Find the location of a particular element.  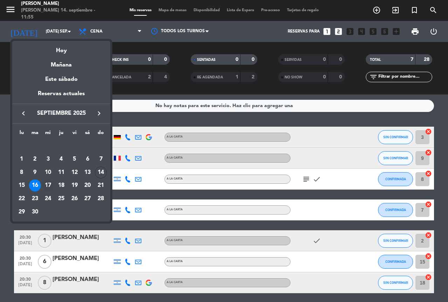

td: 4 de septiembre de 2025 is located at coordinates (61, 159).